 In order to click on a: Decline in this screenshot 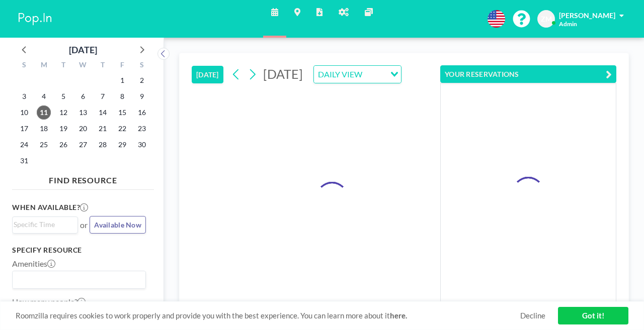, I will do `click(533, 315)`.